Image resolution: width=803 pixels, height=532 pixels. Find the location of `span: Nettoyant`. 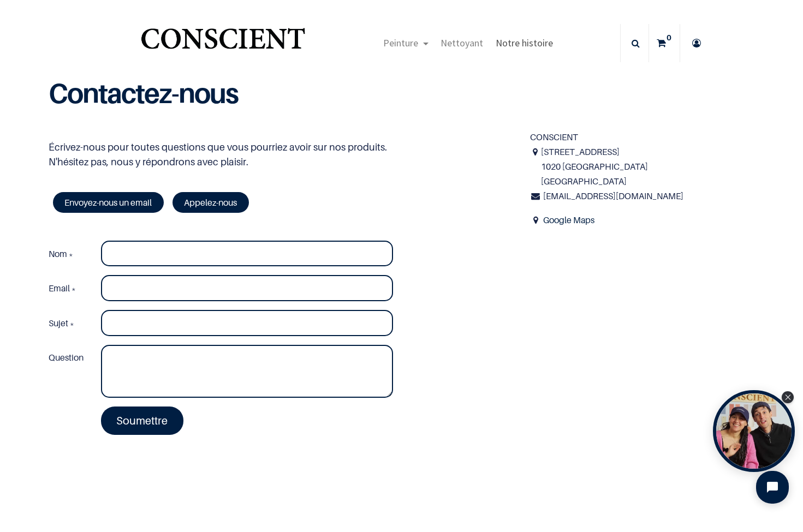

span: Nettoyant is located at coordinates (462, 43).